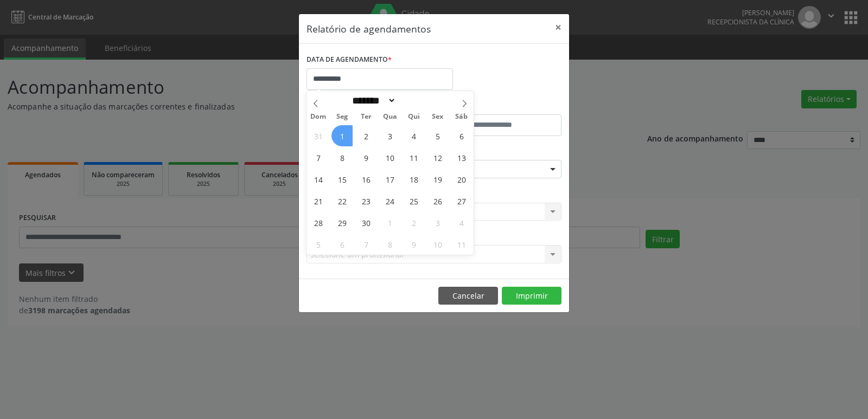  I want to click on span: Setembro 27, 2025, so click(461, 200).